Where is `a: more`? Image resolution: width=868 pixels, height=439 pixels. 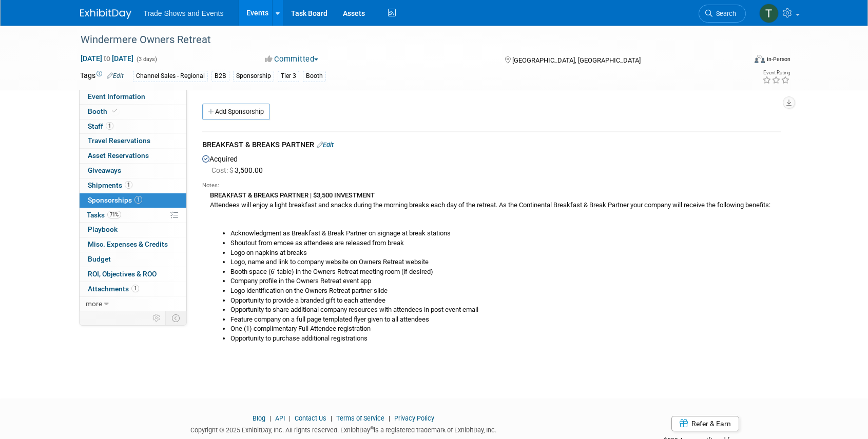 a: more is located at coordinates (133, 304).